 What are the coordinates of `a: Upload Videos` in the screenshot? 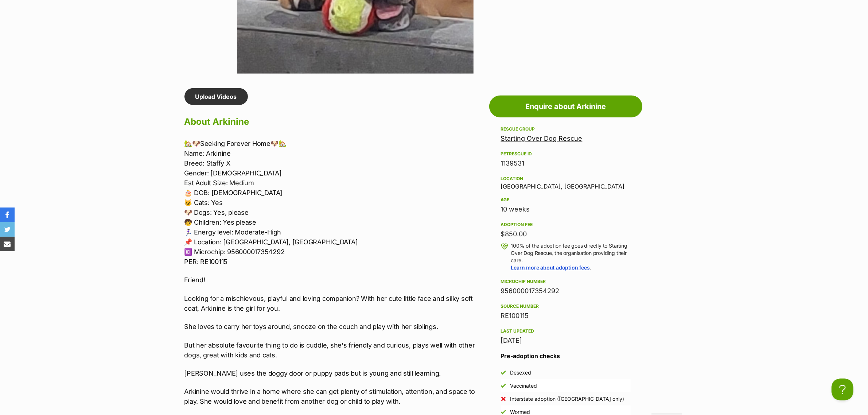 It's located at (216, 97).